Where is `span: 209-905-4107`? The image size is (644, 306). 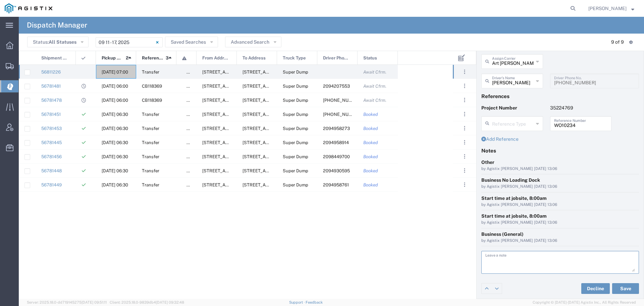 span: 209-905-4107 is located at coordinates (343, 100).